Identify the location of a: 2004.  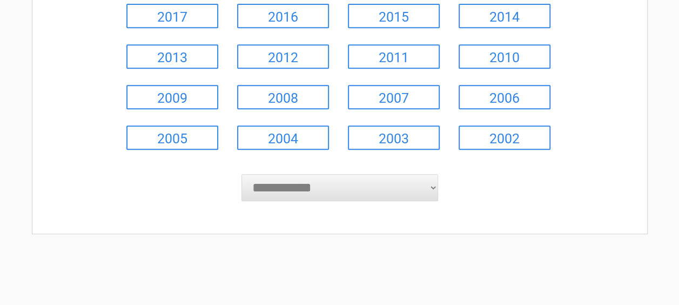
(283, 137).